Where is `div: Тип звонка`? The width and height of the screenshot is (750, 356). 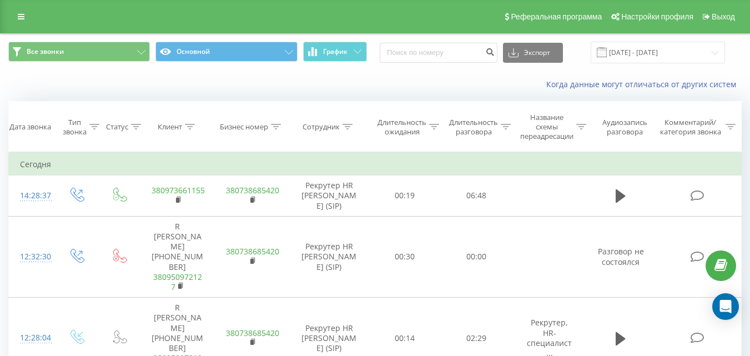
div: Тип звонка is located at coordinates (74, 127).